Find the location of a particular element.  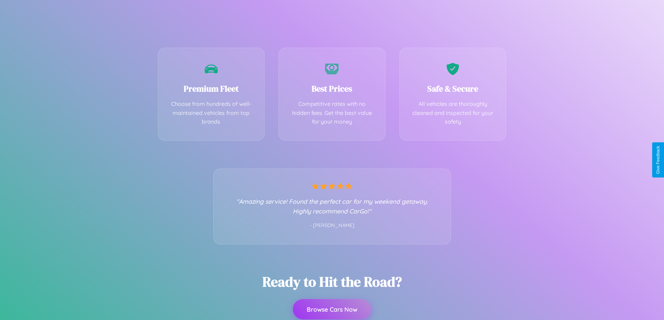

h2: Ready to Hit the Road? is located at coordinates (332, 282).